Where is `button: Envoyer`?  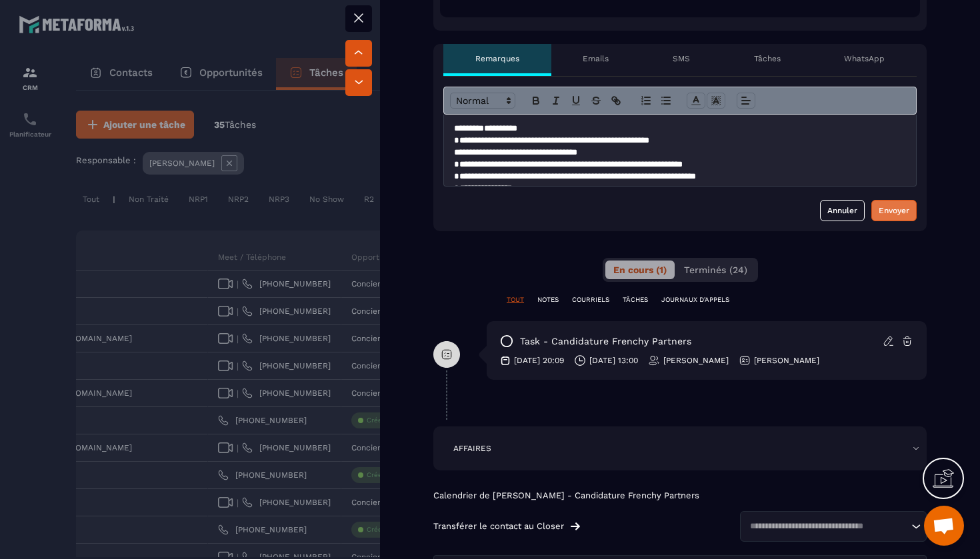
button: Envoyer is located at coordinates (894, 210).